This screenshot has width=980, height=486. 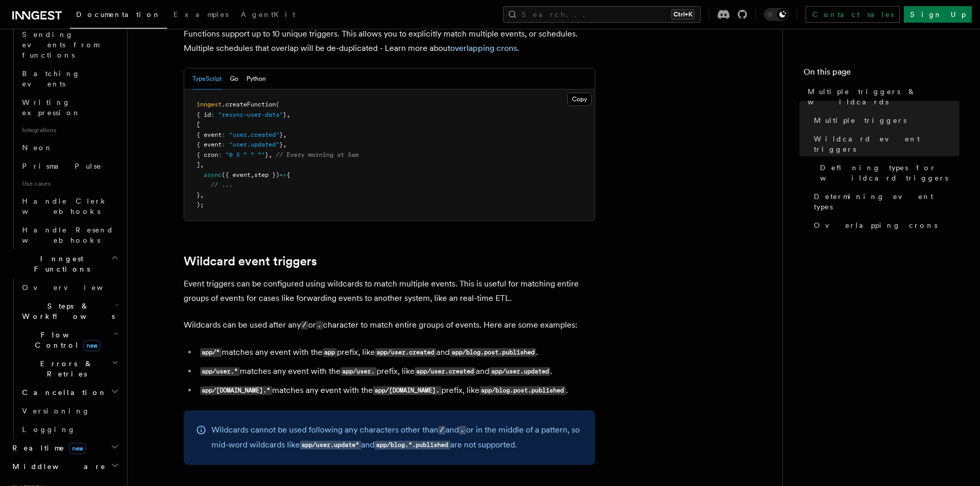 I want to click on span: { id, so click(x=204, y=115).